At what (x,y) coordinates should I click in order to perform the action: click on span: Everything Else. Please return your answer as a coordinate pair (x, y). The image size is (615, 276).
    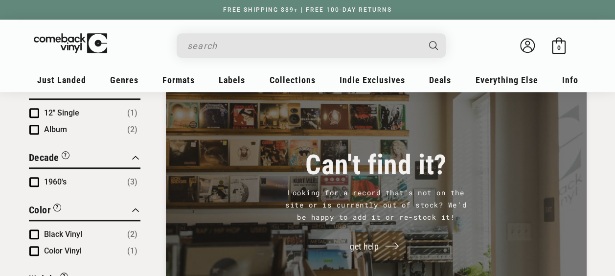
    Looking at the image, I should click on (506, 80).